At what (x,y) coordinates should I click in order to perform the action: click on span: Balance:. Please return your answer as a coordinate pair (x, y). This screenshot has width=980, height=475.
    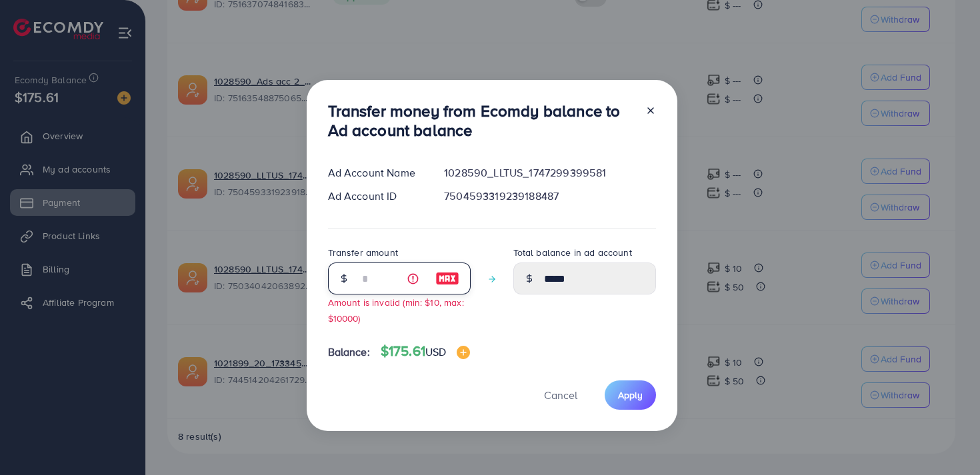
    Looking at the image, I should click on (349, 352).